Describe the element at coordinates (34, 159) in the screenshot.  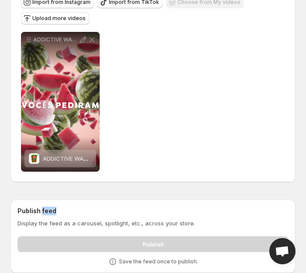
I see `img: ADDICTIVE WATERMELON ALL HAIR TYPES` at that location.